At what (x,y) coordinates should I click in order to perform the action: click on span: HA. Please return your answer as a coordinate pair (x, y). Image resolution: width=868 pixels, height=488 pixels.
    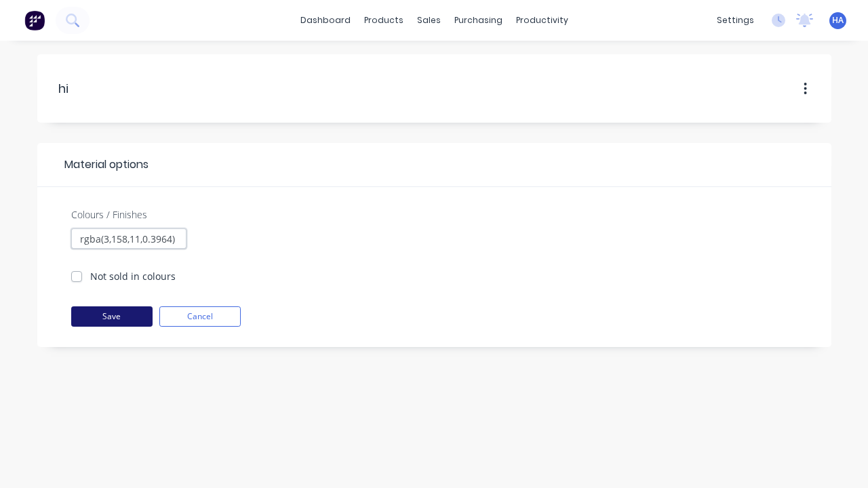
    Looking at the image, I should click on (837, 20).